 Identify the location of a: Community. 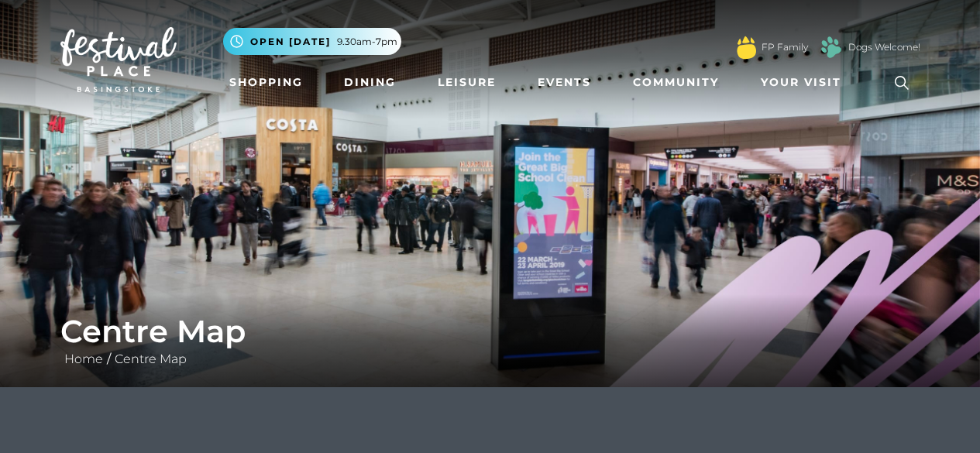
(675, 82).